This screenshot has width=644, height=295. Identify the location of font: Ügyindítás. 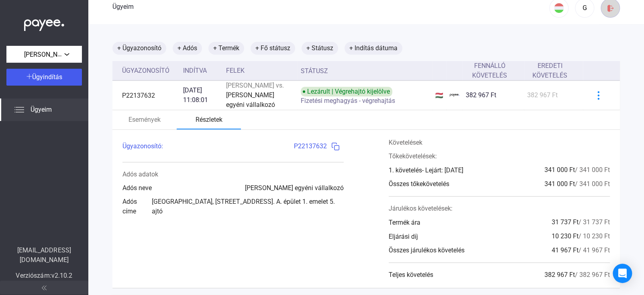
(47, 77).